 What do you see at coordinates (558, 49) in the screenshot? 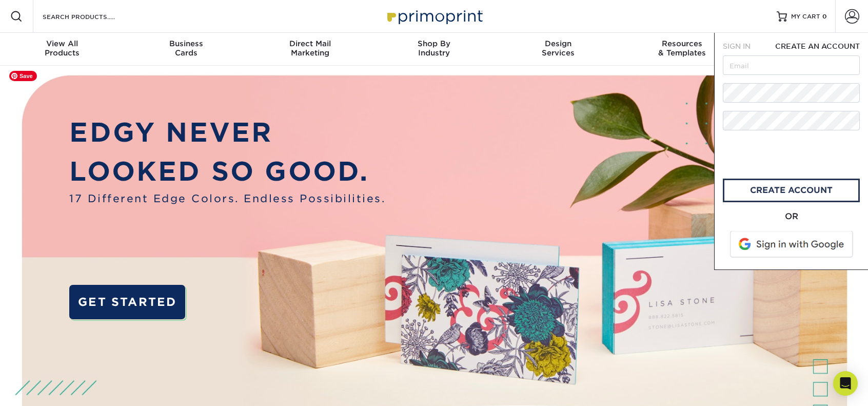
I see `a: DesignServices` at bounding box center [558, 49].